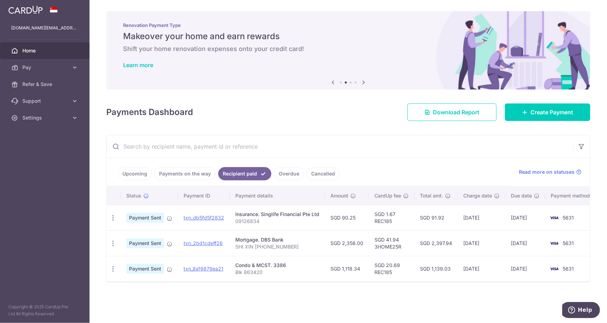  What do you see at coordinates (339, 196) in the screenshot?
I see `span: Amount` at bounding box center [339, 196].